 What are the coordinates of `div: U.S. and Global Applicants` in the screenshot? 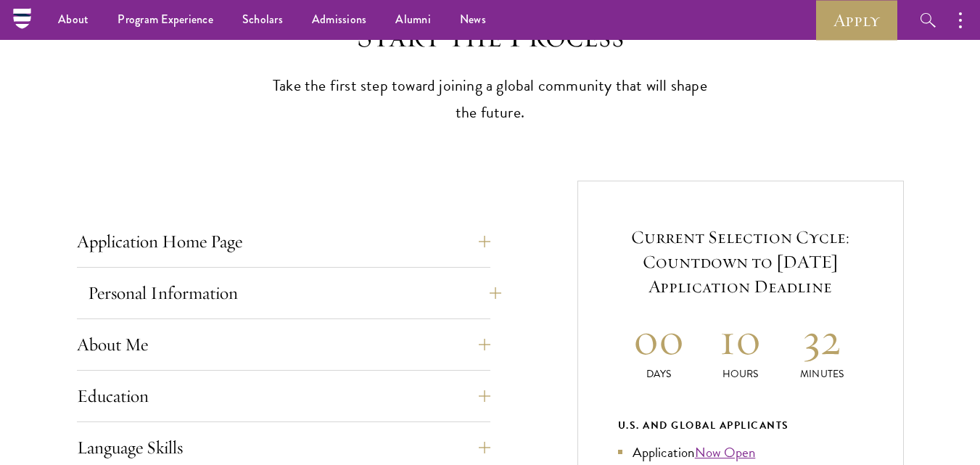 It's located at (741, 425).